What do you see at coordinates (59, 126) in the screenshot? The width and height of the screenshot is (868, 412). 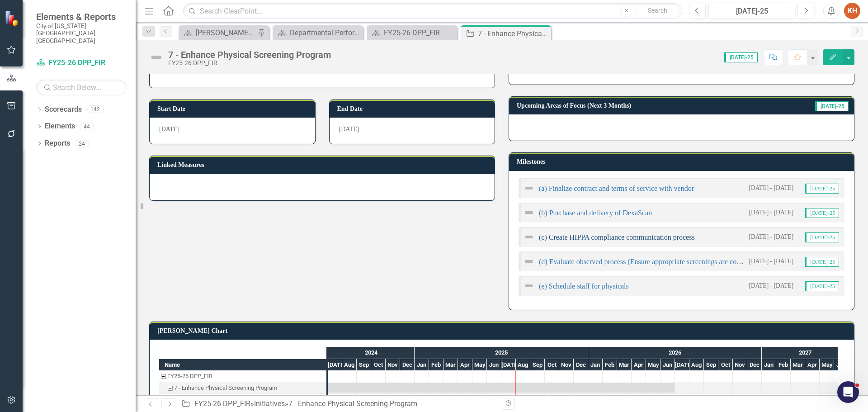 I see `a: Elements` at bounding box center [59, 126].